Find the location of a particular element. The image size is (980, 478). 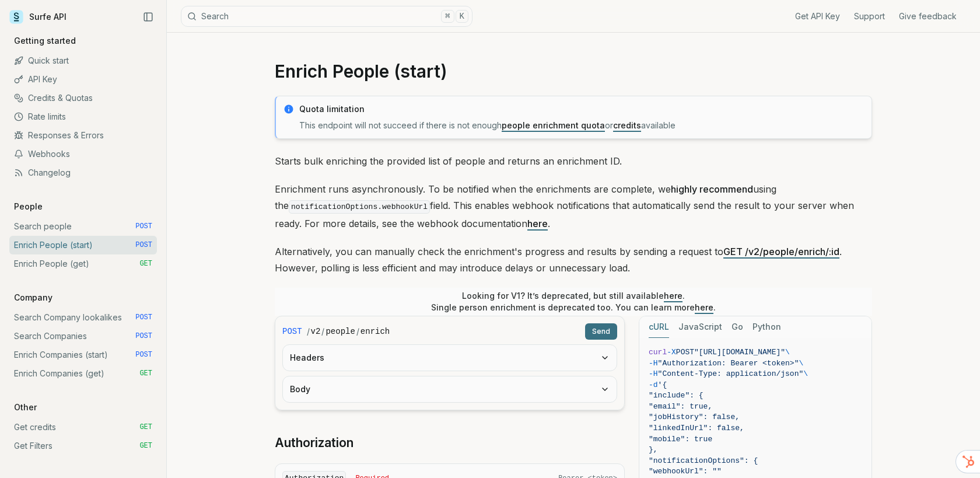

p: People is located at coordinates (28, 207).